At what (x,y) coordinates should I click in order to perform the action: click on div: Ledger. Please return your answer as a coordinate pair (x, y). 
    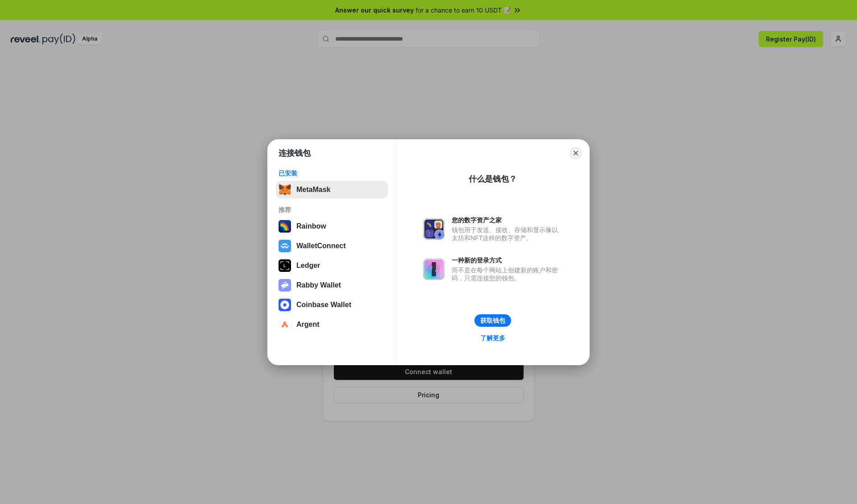
    Looking at the image, I should click on (308, 265).